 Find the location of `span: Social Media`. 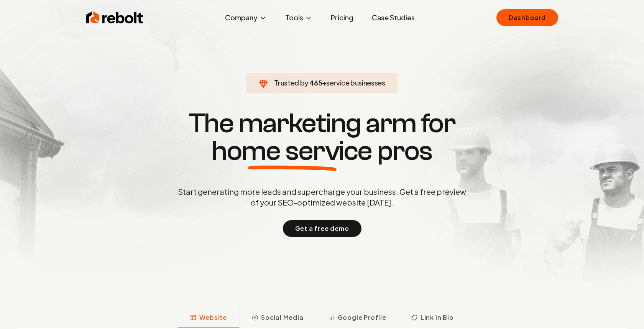

span: Social Media is located at coordinates (283, 318).